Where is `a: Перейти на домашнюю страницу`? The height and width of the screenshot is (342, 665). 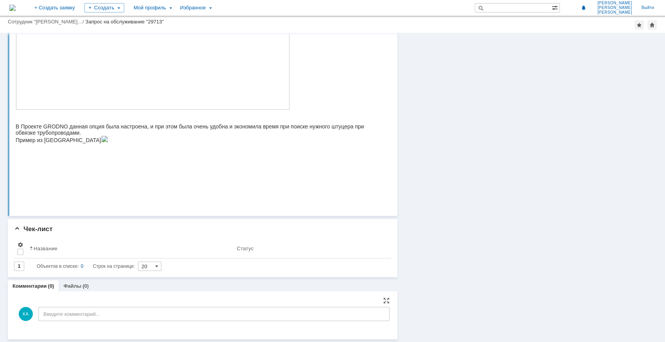
a: Перейти на домашнюю страницу is located at coordinates (12, 8).